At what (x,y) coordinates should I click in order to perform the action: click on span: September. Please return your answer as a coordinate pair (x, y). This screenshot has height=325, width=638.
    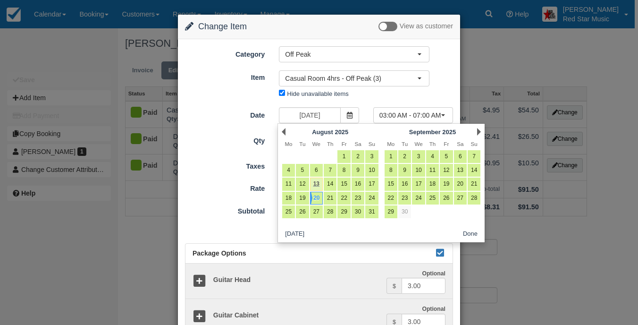
    Looking at the image, I should click on (425, 132).